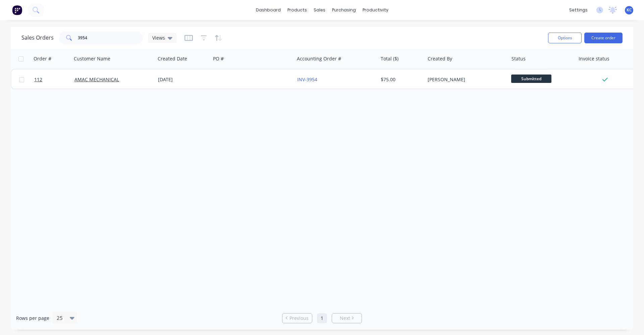 Image resolution: width=644 pixels, height=335 pixels. Describe the element at coordinates (322, 319) in the screenshot. I see `a: Page 1 is your current page` at that location.